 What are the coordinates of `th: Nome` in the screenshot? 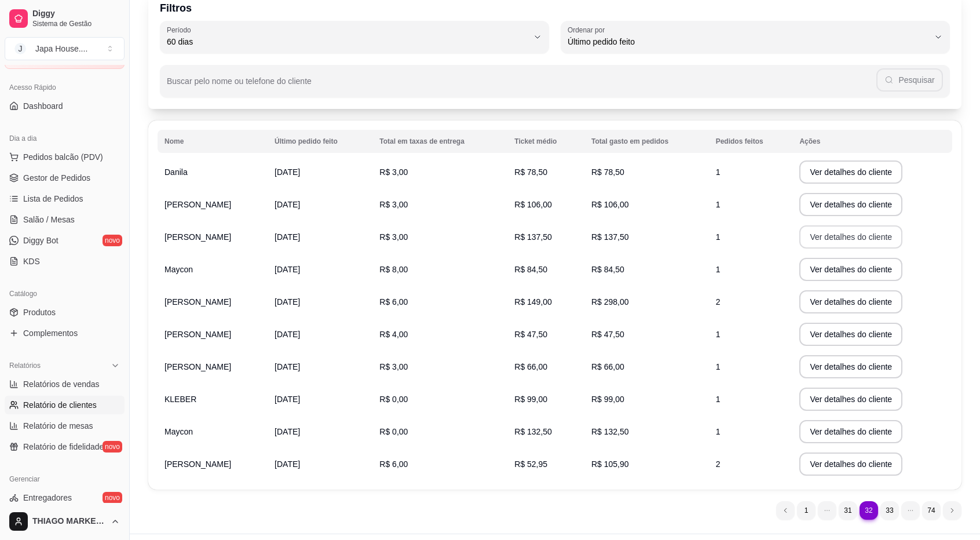 It's located at (213, 142).